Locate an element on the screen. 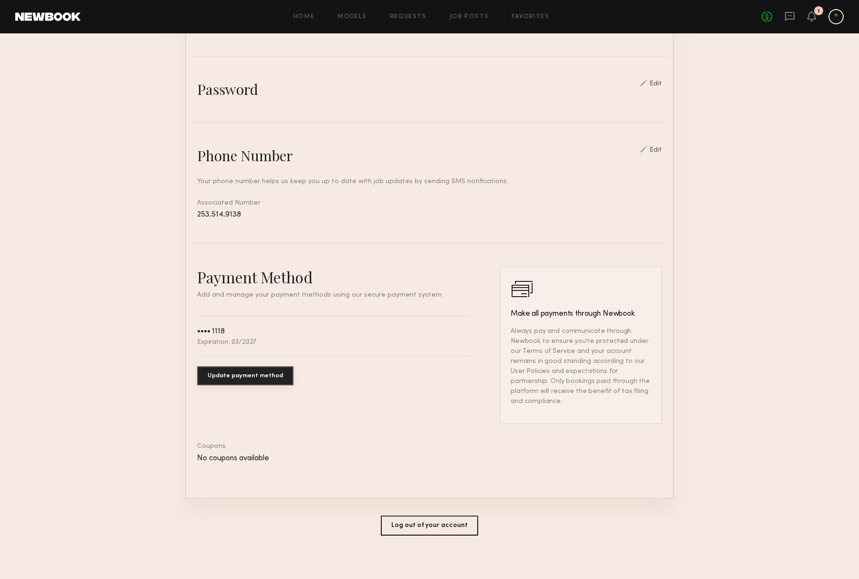 Image resolution: width=859 pixels, height=579 pixels. a: Job Posts is located at coordinates (469, 17).